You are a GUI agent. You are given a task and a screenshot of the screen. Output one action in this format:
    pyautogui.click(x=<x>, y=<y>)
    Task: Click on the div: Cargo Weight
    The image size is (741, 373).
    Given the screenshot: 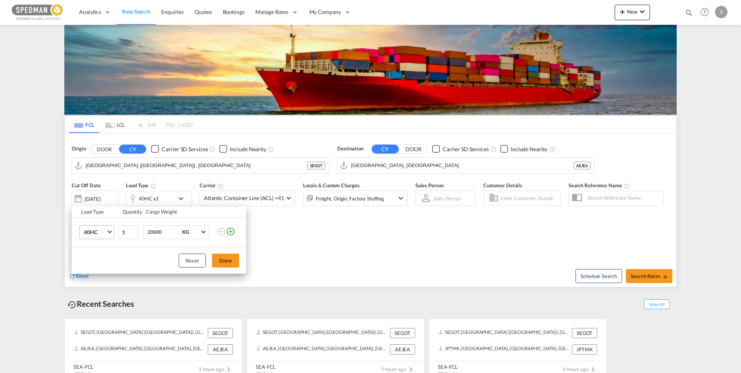 What is the action you would take?
    pyautogui.click(x=179, y=212)
    